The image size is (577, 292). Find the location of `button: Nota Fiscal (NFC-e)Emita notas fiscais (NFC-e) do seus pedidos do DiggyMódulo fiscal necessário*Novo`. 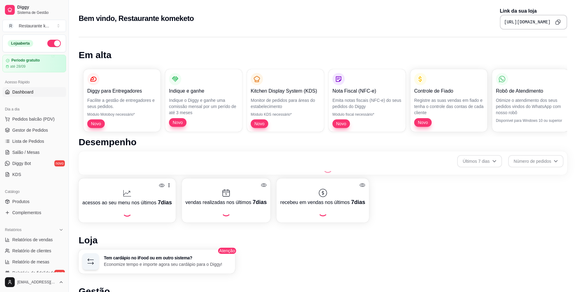

button: Nota Fiscal (NFC-e)Emita notas fiscais (NFC-e) do seus pedidos do DiggyMódulo fiscal necessário*Novo is located at coordinates (367, 100).